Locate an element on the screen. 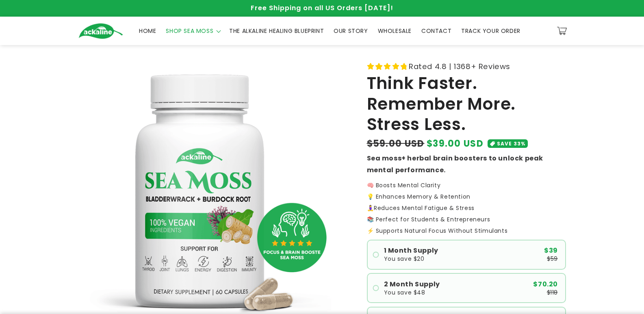 This screenshot has height=314, width=644. span: TRACK YOUR ORDER is located at coordinates (491, 31).